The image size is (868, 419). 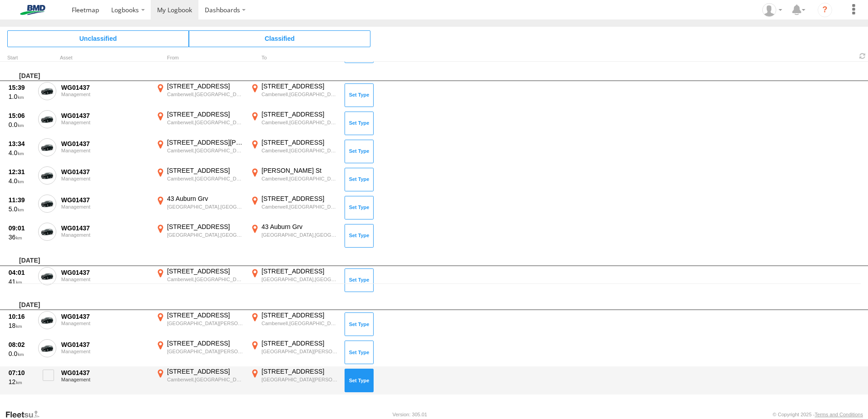 What do you see at coordinates (21, 116) in the screenshot?
I see `div: 15:06` at bounding box center [21, 116].